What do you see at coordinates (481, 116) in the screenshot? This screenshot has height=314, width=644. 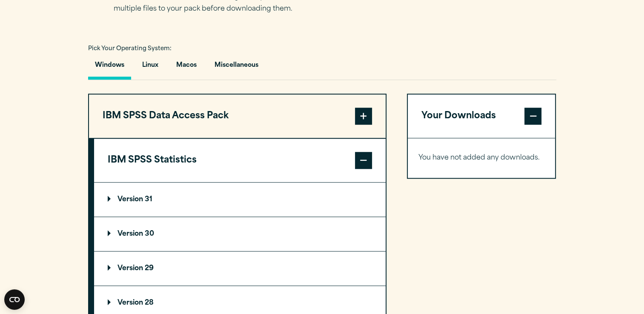 I see `button: Your Downloads` at bounding box center [481, 116].